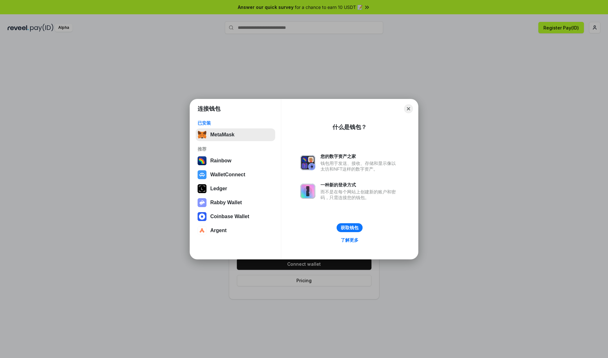 The image size is (608, 358). I want to click on a: 了解更多, so click(350, 240).